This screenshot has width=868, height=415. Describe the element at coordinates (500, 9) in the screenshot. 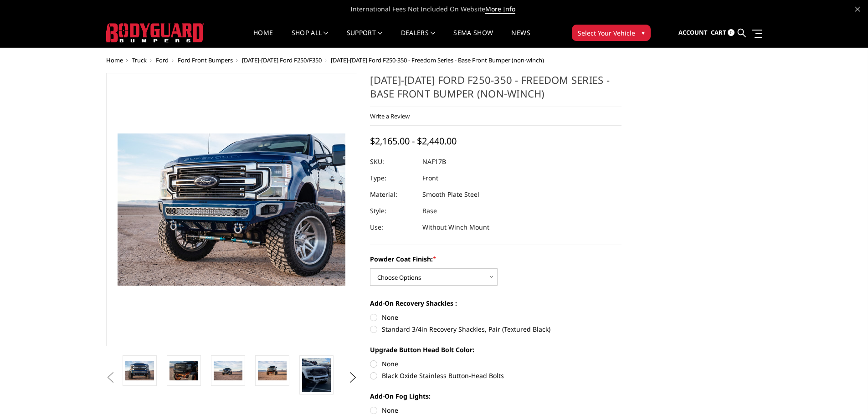

I see `a: More Info` at that location.